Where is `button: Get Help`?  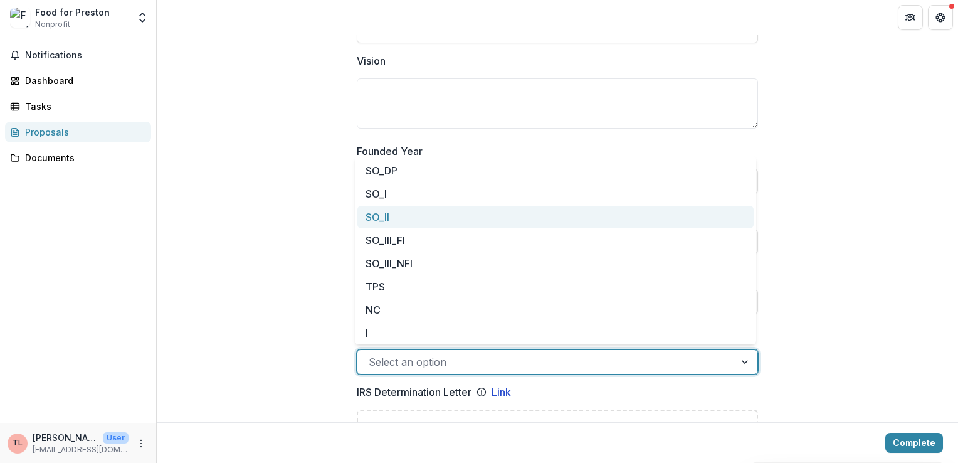 button: Get Help is located at coordinates (941, 18).